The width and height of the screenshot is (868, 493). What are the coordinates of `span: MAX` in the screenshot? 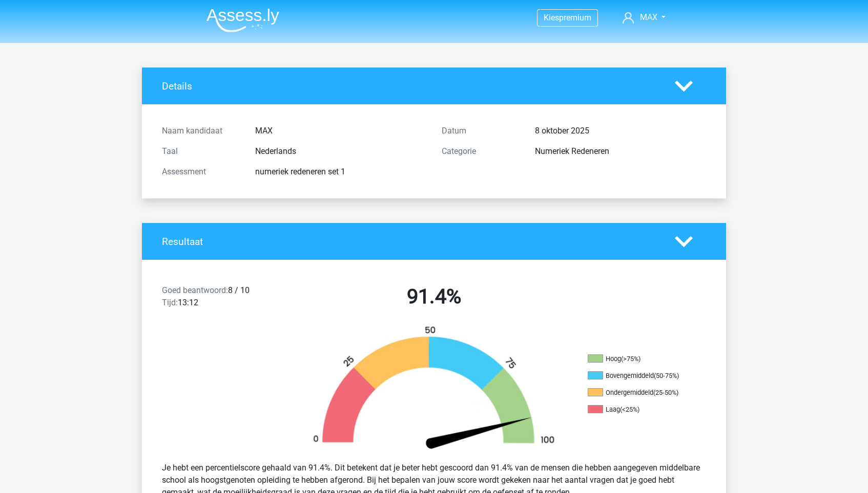 It's located at (649, 17).